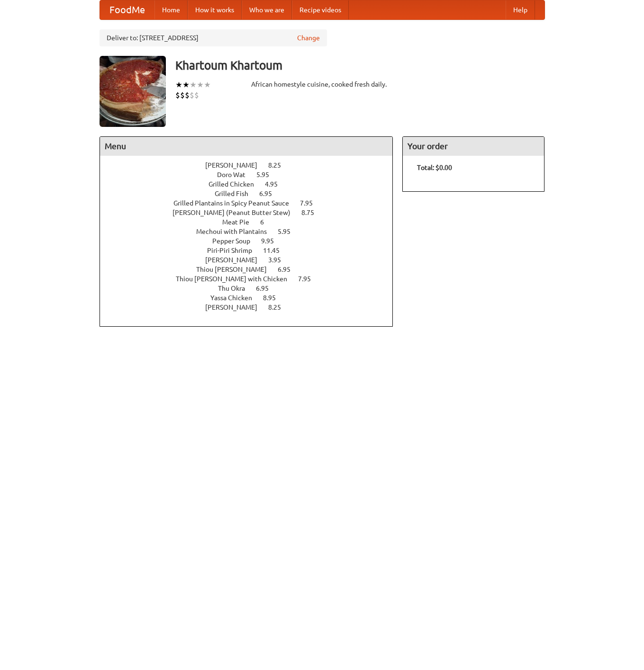 This screenshot has width=644, height=670. What do you see at coordinates (279, 260) in the screenshot?
I see `span: 3.95` at bounding box center [279, 260].